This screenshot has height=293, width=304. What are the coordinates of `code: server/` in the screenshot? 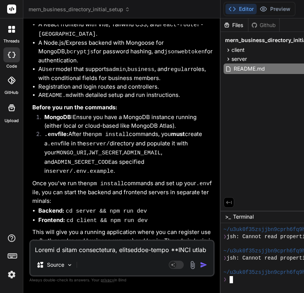 It's located at (98, 144).